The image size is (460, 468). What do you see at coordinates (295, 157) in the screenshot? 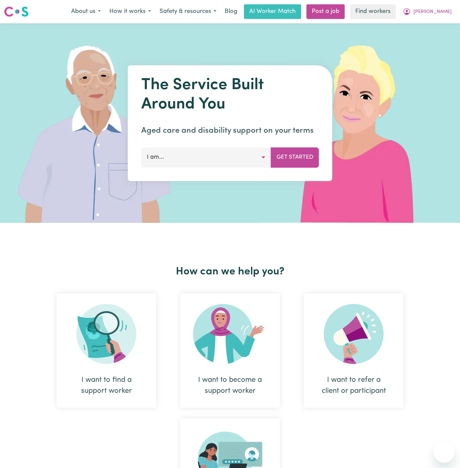
I see `button: Get Started` at bounding box center [295, 157].